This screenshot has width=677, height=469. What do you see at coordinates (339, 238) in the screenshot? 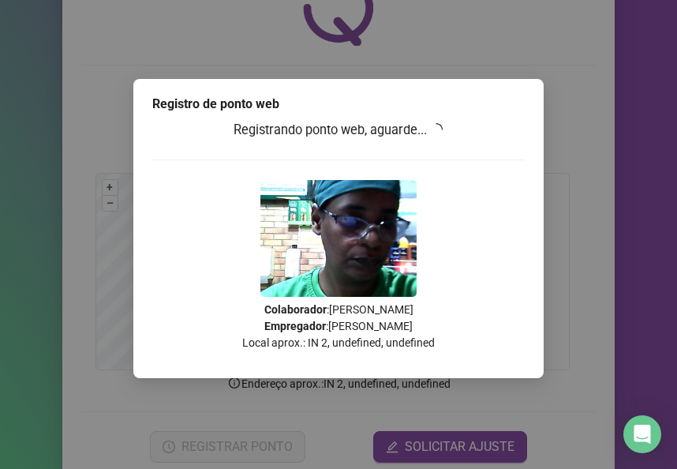
I see `img: 2Q==` at bounding box center [339, 238].